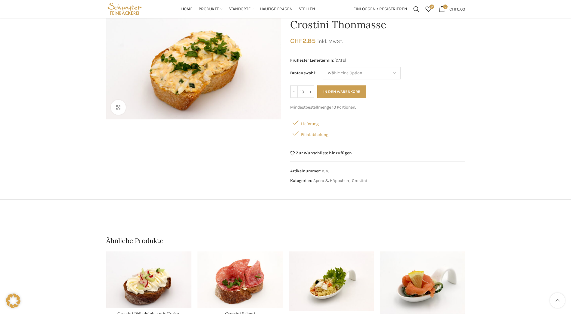  Describe the element at coordinates (240, 9) in the screenshot. I see `span: Standorte` at that location.